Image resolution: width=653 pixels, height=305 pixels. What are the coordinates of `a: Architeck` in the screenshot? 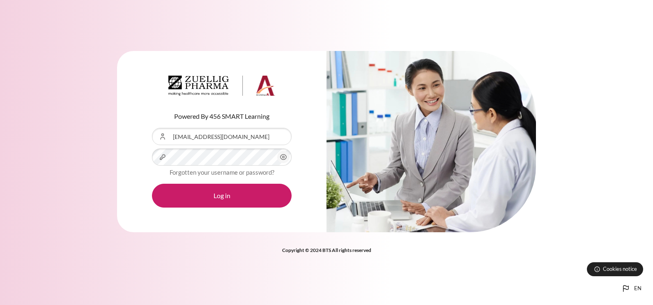 It's located at (222, 88).